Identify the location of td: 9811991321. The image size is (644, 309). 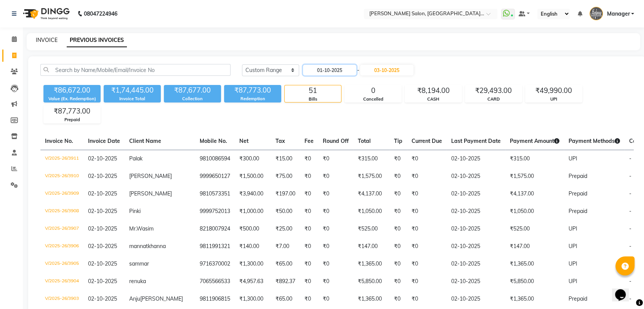
(215, 246).